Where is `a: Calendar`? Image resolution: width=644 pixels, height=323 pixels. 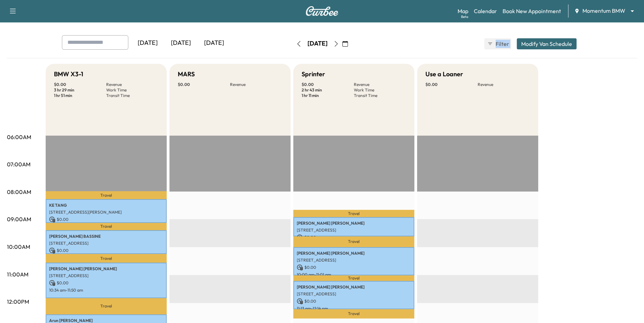 a: Calendar is located at coordinates (486, 11).